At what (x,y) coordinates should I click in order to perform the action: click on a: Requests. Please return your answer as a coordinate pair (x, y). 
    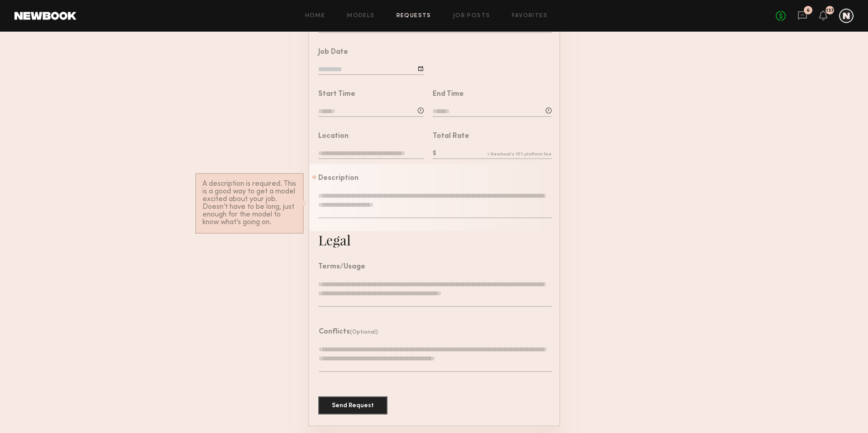
    Looking at the image, I should click on (413, 16).